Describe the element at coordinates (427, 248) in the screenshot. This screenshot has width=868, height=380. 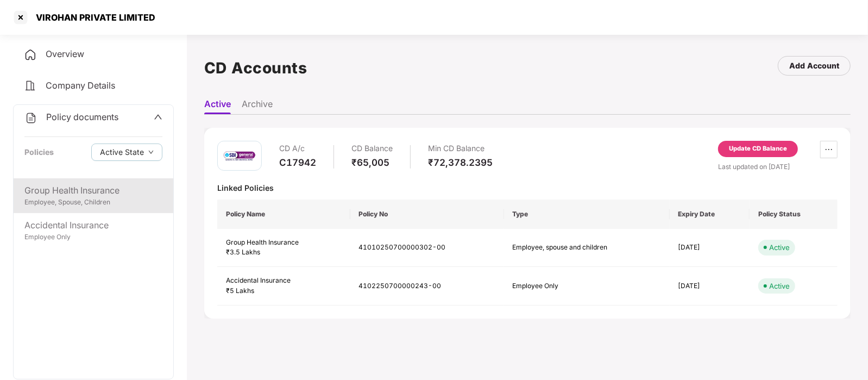
I see `td: 41010250700000302-00` at that location.